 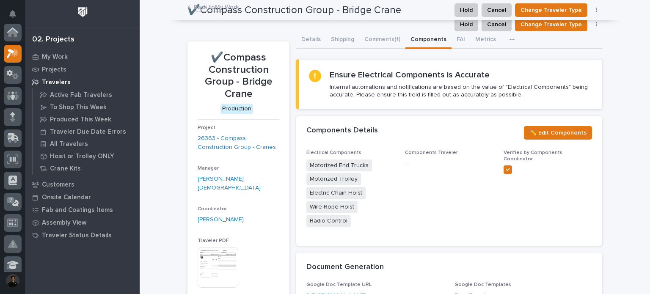 I want to click on span: Cancel, so click(x=496, y=25).